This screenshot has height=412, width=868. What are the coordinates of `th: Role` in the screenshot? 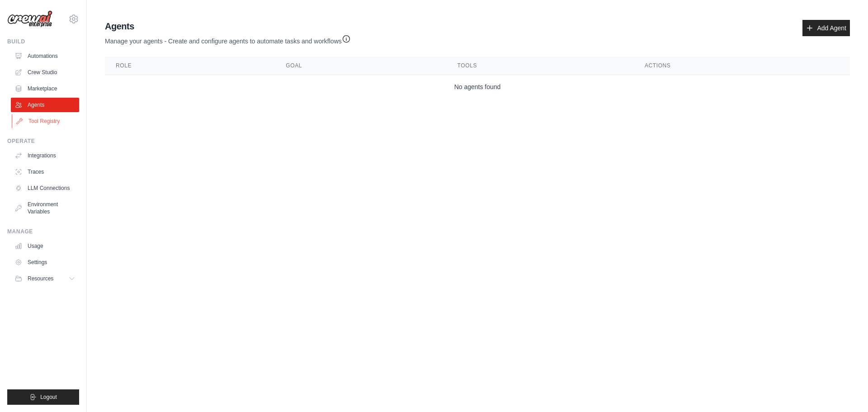 It's located at (190, 66).